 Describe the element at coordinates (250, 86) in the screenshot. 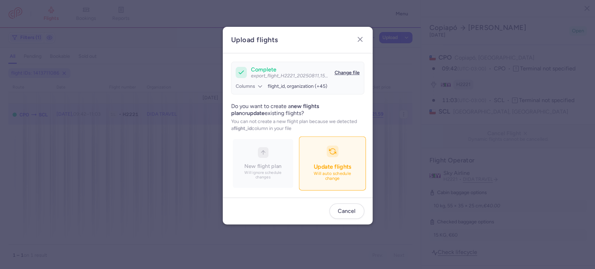

I see `button: Columns` at that location.